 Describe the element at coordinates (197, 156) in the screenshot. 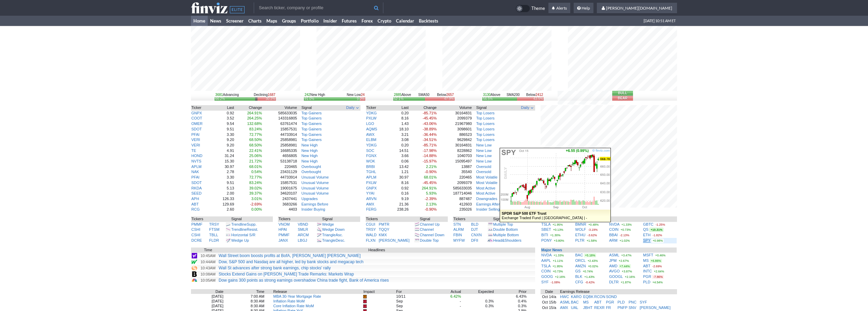

I see `a: HOND` at that location.